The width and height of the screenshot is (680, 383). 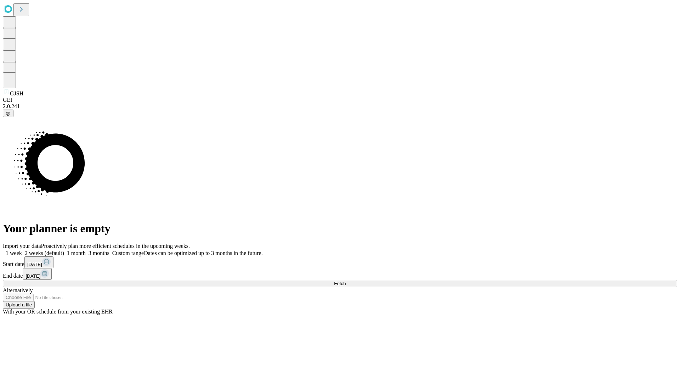 I want to click on span: GJSH, so click(x=17, y=93).